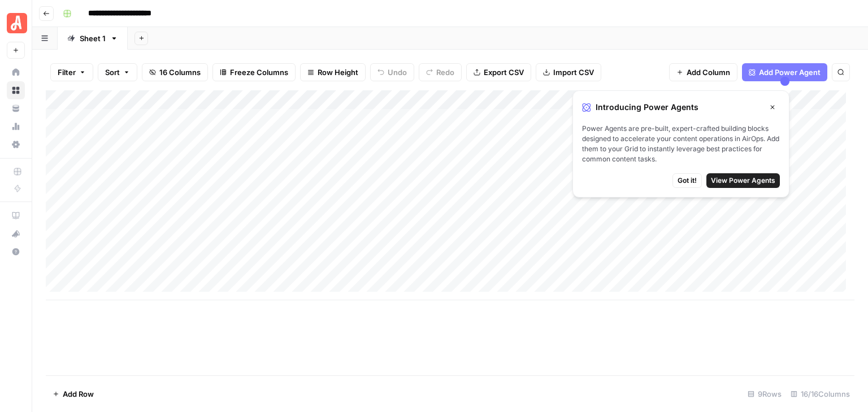 The width and height of the screenshot is (868, 412). Describe the element at coordinates (92, 38) in the screenshot. I see `div: Sheet 1` at that location.